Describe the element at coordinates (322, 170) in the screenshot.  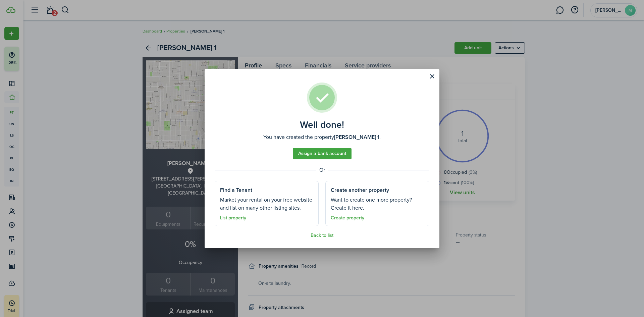
I see `well-done-separator: Or` at that location.